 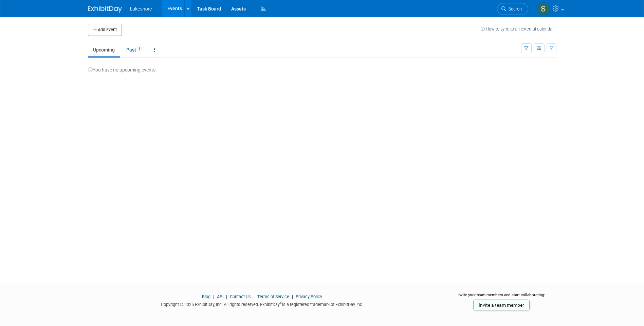 I want to click on a: Terms of Service, so click(x=273, y=297).